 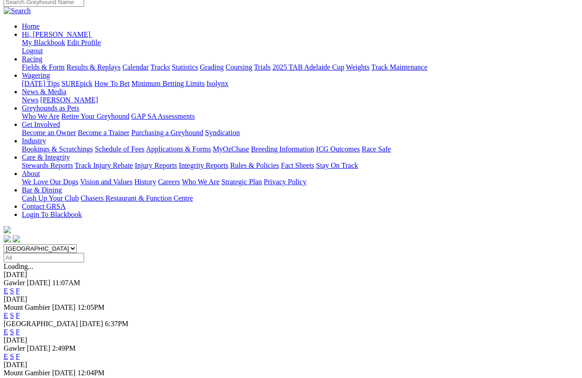 I want to click on a: Fact Sheets, so click(x=298, y=165).